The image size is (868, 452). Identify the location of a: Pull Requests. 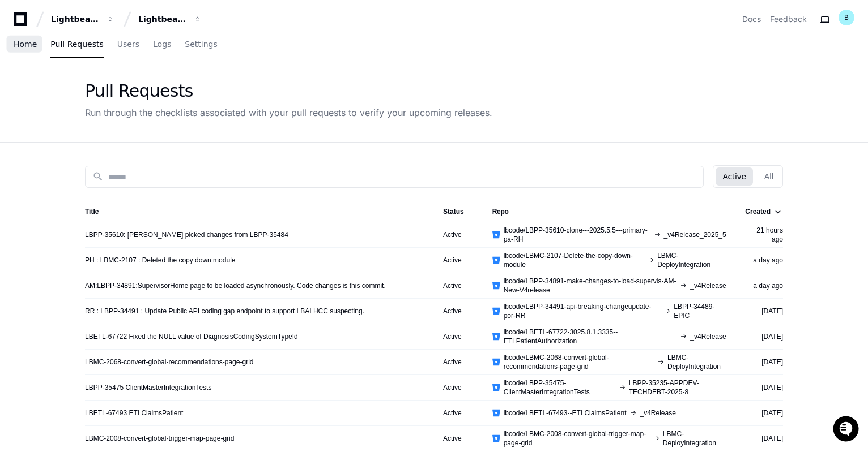
(76, 45).